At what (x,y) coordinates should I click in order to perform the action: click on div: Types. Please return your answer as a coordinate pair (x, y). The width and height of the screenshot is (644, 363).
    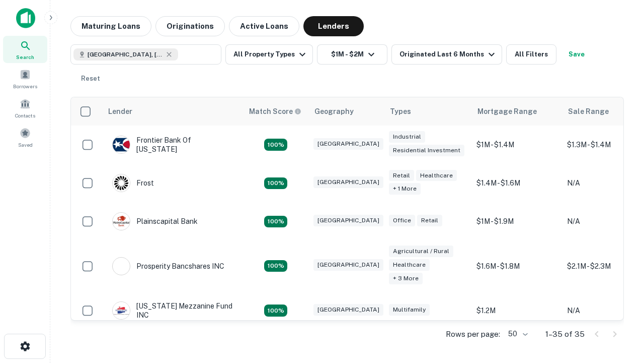
    Looking at the image, I should click on (401, 111).